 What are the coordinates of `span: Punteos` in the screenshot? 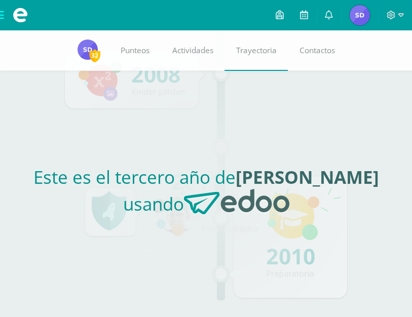 It's located at (135, 50).